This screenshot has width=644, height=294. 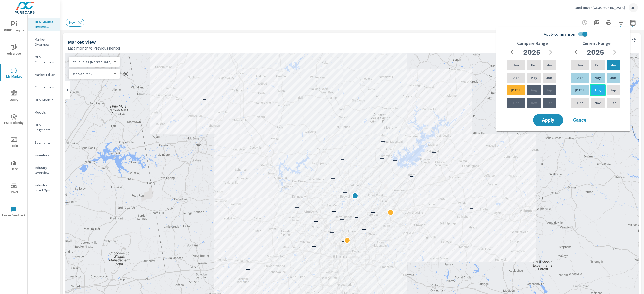 What do you see at coordinates (45, 75) in the screenshot?
I see `p: Market Editor` at bounding box center [45, 75].